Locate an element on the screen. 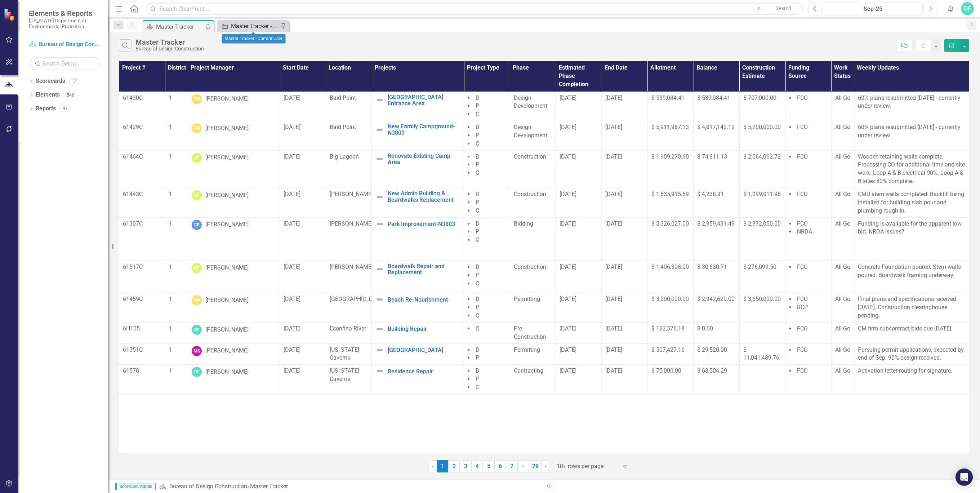 Image resolution: width=980 pixels, height=493 pixels. div: Master Tracker is located at coordinates (179, 26).